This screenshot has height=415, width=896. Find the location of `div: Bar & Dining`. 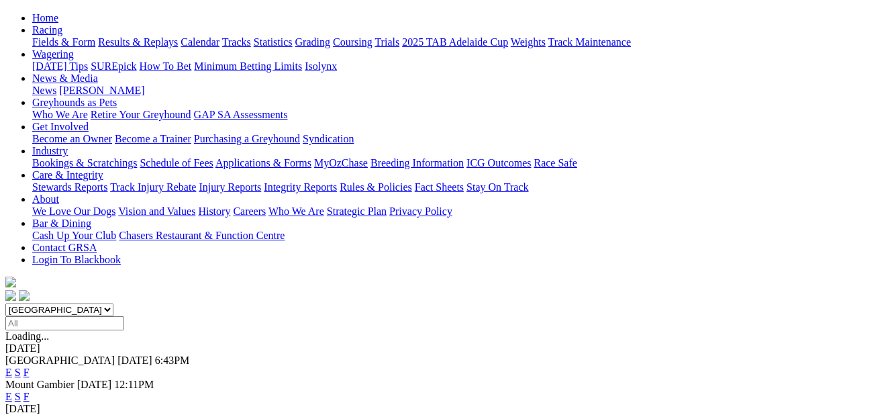

div: Bar & Dining is located at coordinates (461, 235).